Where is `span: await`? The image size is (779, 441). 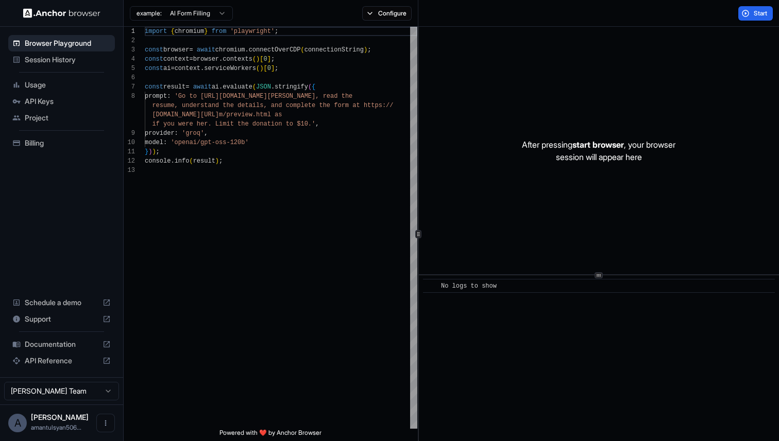 span: await is located at coordinates (206, 50).